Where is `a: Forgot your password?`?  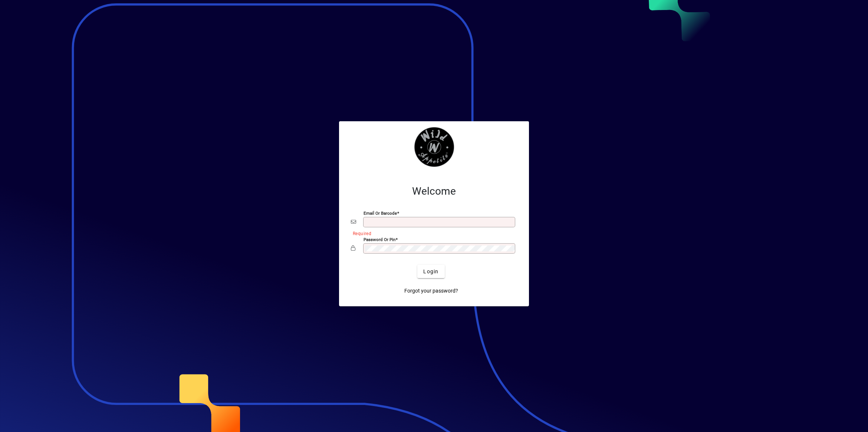 a: Forgot your password? is located at coordinates (431, 291).